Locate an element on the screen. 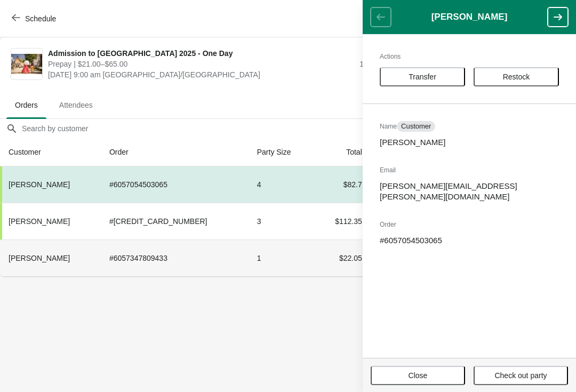  span: 1992 of 2000 Available is located at coordinates (395, 64).